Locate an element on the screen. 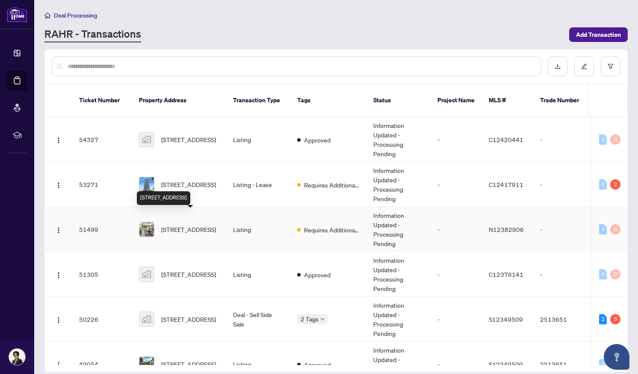 The width and height of the screenshot is (638, 374). span: home is located at coordinates (47, 15).